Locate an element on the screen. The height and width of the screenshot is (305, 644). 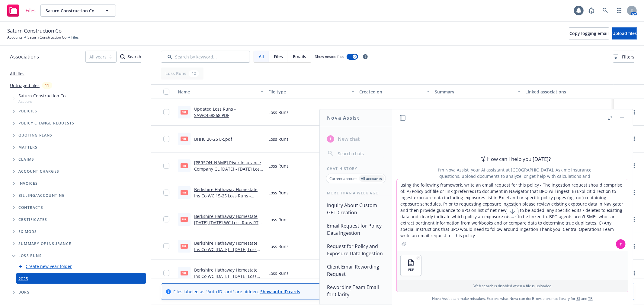
span: Policies is located at coordinates (28, 111).